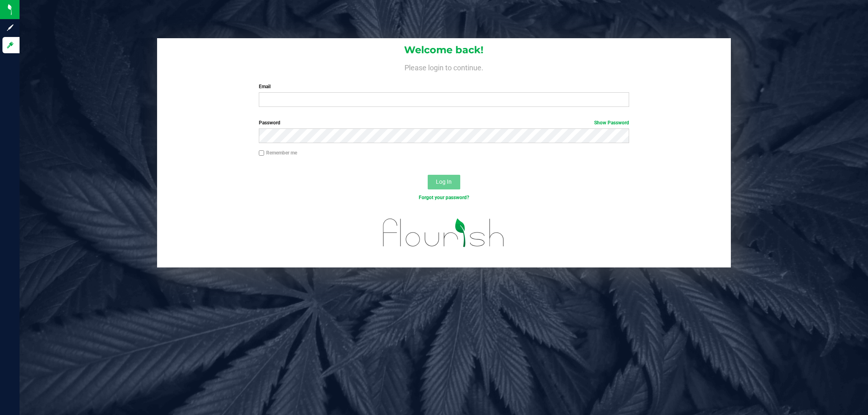 The height and width of the screenshot is (415, 868). Describe the element at coordinates (444, 87) in the screenshot. I see `label: Email` at that location.